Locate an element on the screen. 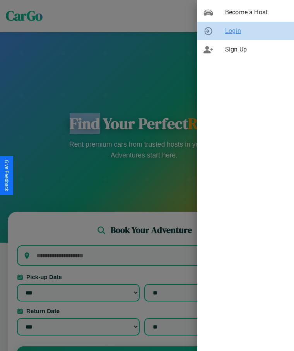 The image size is (294, 351). div: Login is located at coordinates (245, 31).